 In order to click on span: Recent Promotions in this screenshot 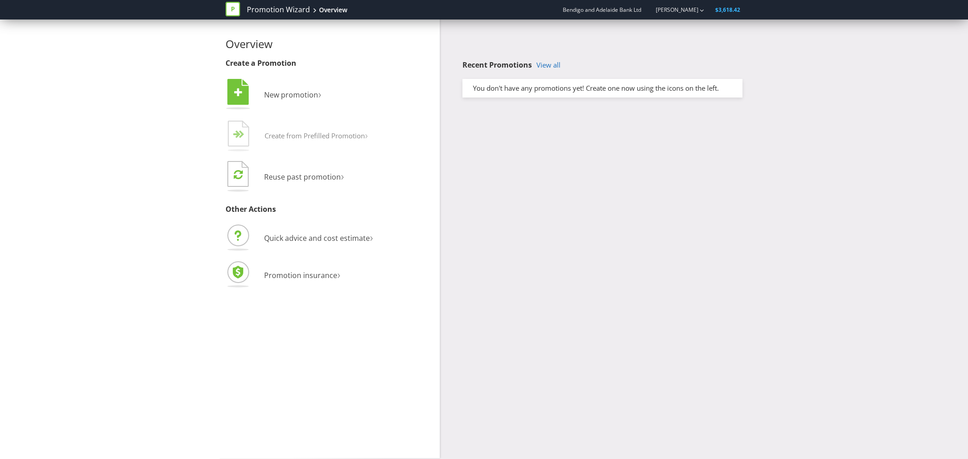, I will do `click(497, 65)`.